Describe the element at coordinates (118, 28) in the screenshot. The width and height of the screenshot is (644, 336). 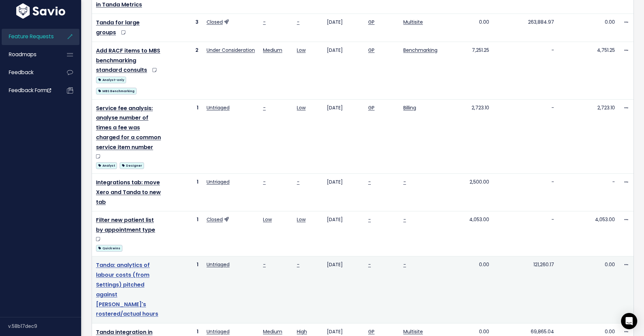
I see `a: Tanda for large groups` at that location.